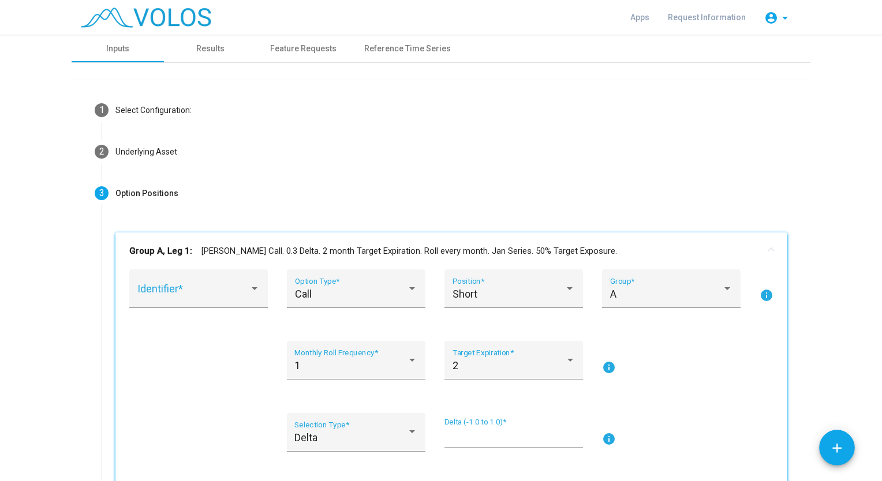  I want to click on a: Apps, so click(639, 17).